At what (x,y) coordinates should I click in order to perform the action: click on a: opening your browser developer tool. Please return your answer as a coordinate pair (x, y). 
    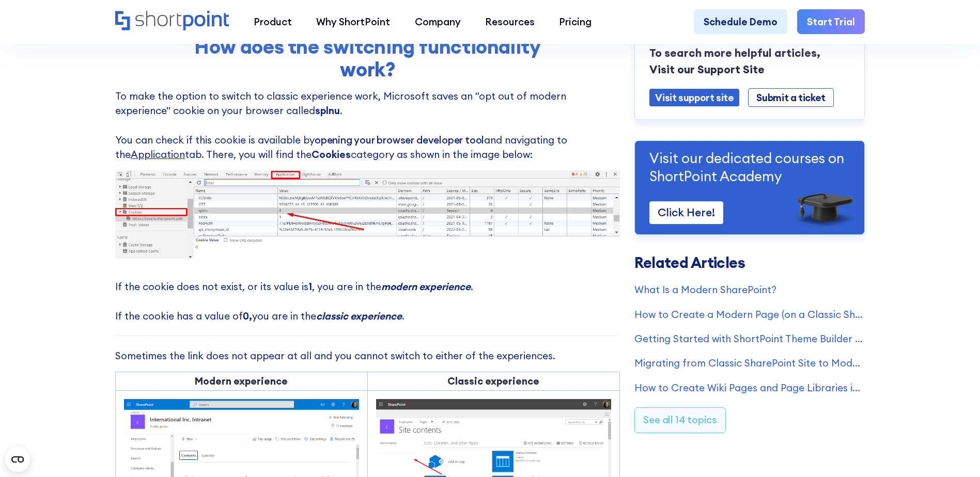
    Looking at the image, I should click on (400, 140).